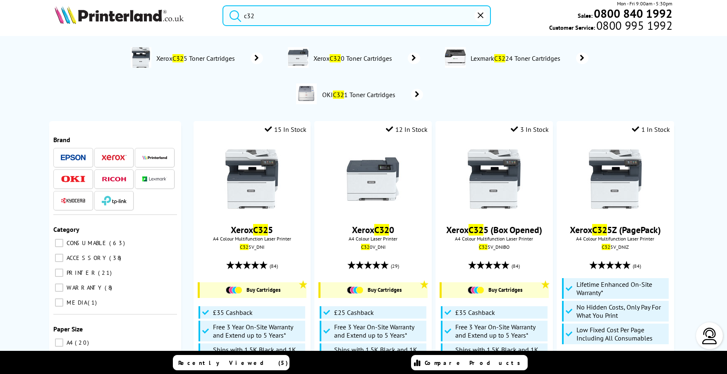 The width and height of the screenshot is (727, 374). I want to click on span: Category, so click(66, 230).